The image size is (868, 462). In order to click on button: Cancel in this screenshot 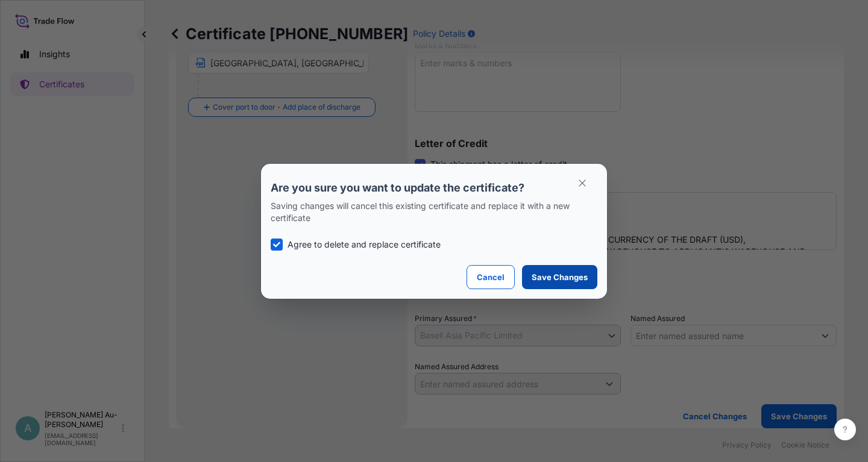, I will do `click(490, 277)`.